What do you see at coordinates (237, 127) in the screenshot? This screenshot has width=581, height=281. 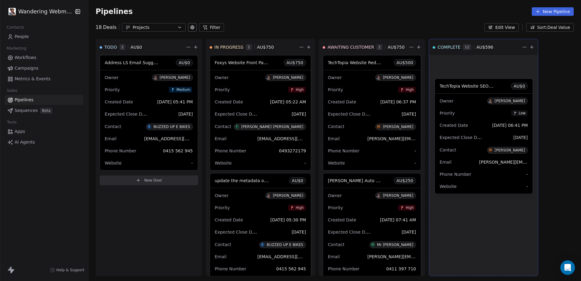 I see `div: F` at bounding box center [237, 127].